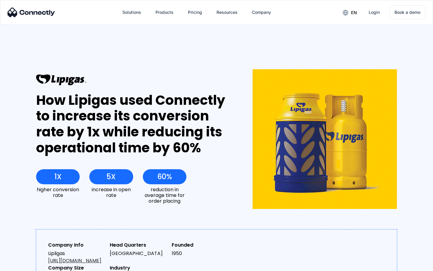 The width and height of the screenshot is (433, 271). Describe the element at coordinates (374, 12) in the screenshot. I see `div: Login` at that location.